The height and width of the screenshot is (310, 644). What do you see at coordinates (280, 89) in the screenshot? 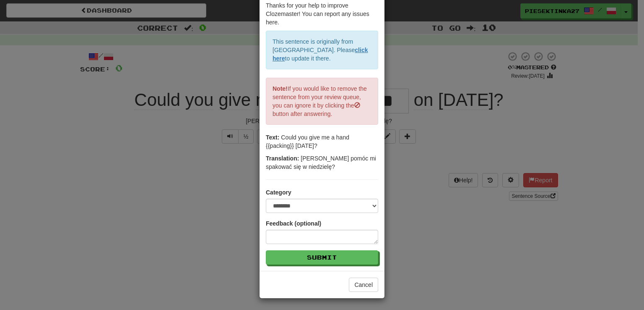
I see `strong: Note!` at bounding box center [280, 89].